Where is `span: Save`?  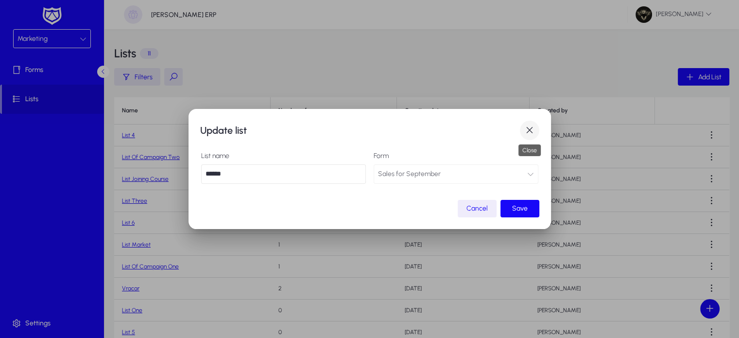 span: Save is located at coordinates (520, 208).